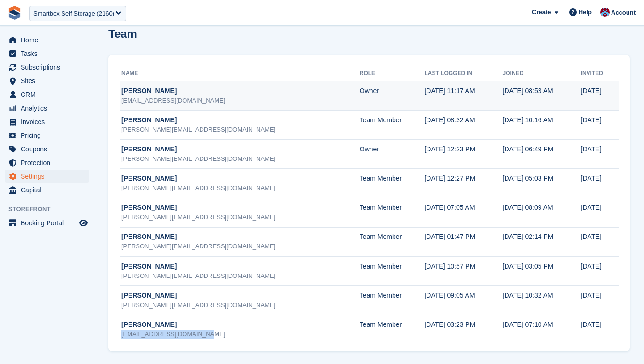 The image size is (644, 364). I want to click on span: Storefront, so click(51, 209).